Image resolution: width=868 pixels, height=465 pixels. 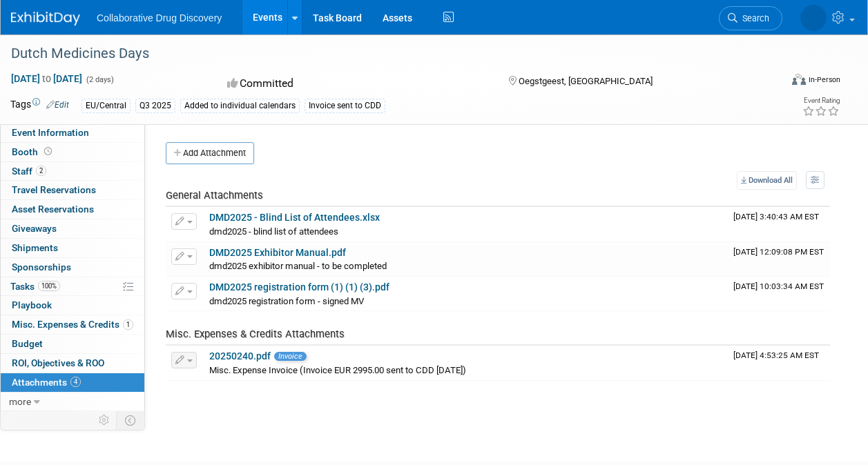 What do you see at coordinates (49, 286) in the screenshot?
I see `span: 100%` at bounding box center [49, 286].